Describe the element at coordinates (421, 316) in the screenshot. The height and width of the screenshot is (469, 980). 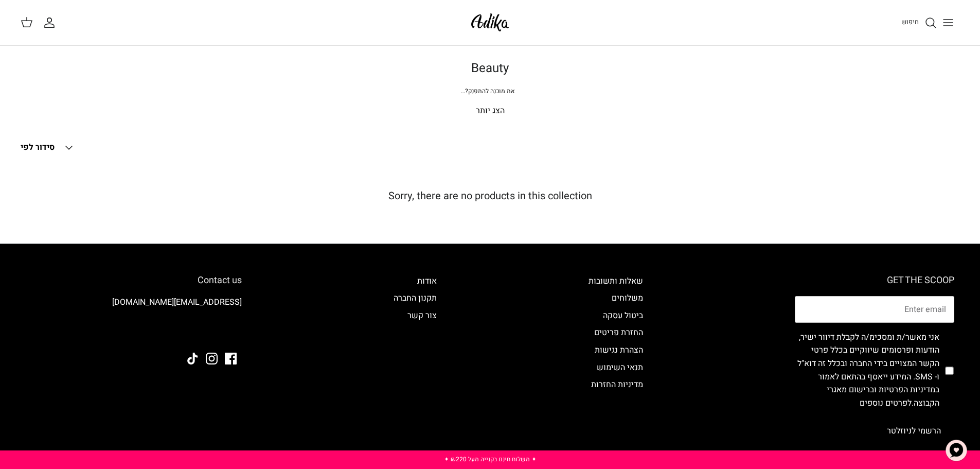
I see `a: צור קשר` at that location.